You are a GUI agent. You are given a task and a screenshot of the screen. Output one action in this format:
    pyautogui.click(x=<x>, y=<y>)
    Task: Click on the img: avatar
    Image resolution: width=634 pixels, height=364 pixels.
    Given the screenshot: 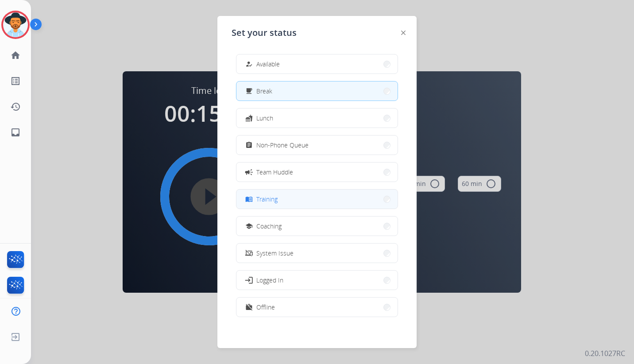 What is the action you would take?
    pyautogui.click(x=15, y=25)
    